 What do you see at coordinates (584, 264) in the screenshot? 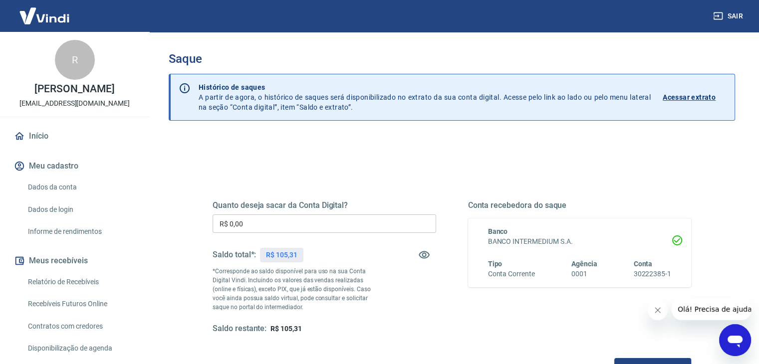
I see `span: Agência` at bounding box center [584, 264].